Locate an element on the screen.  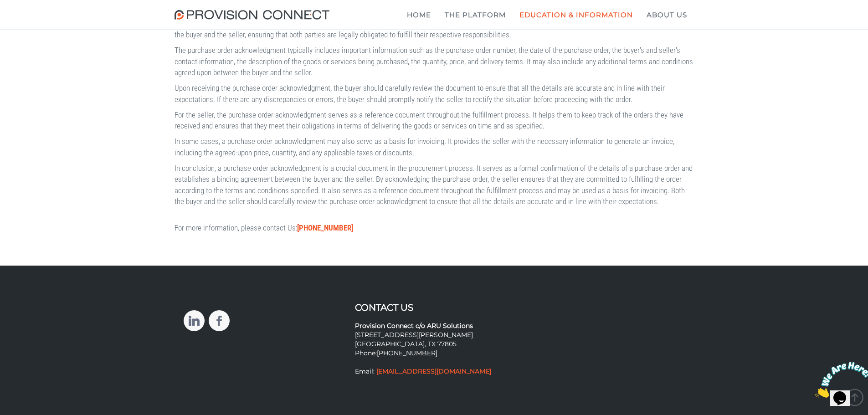
p: Upon receiving the purchase order acknowledgment, the buyer should carefully review the document ... is located at coordinates (434, 93).